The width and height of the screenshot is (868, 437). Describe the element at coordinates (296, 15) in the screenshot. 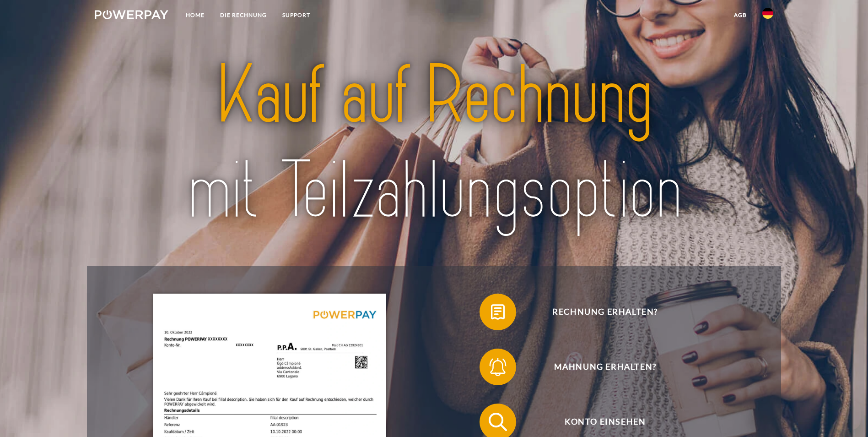

I see `a: SUPPORT` at that location.